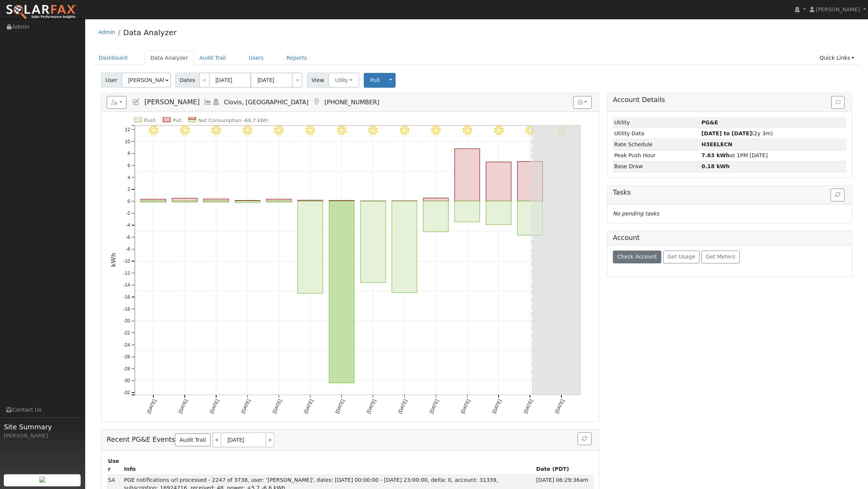  I want to click on i: 8/05 - Clear, so click(341, 130).